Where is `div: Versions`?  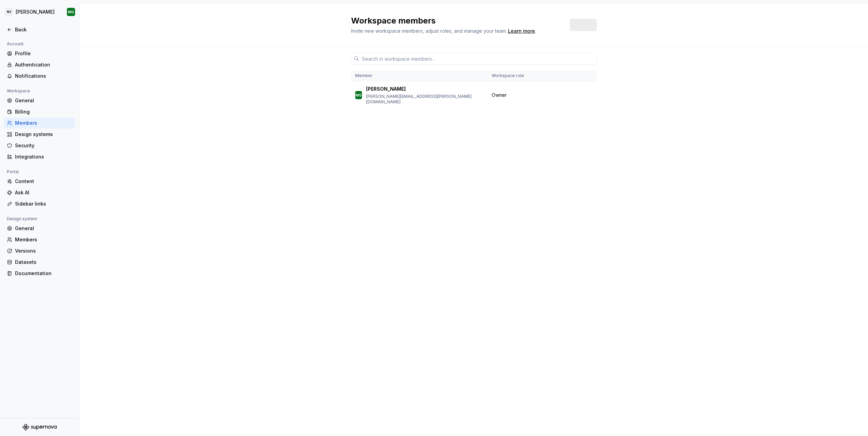 div: Versions is located at coordinates (44, 251).